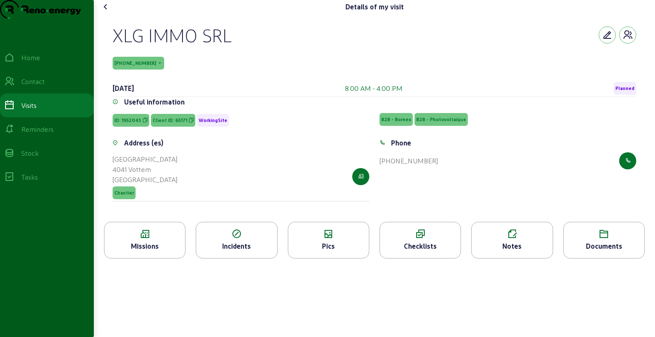  Describe the element at coordinates (420, 246) in the screenshot. I see `div: Checklists` at that location.